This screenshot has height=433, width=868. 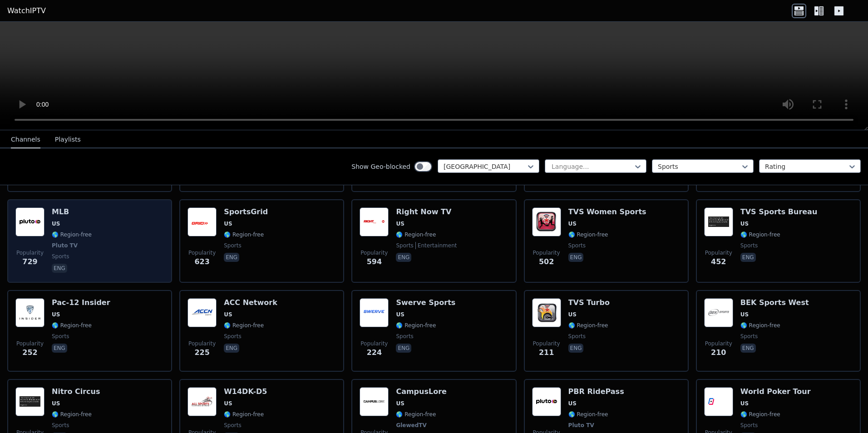 I want to click on span: 211, so click(x=546, y=352).